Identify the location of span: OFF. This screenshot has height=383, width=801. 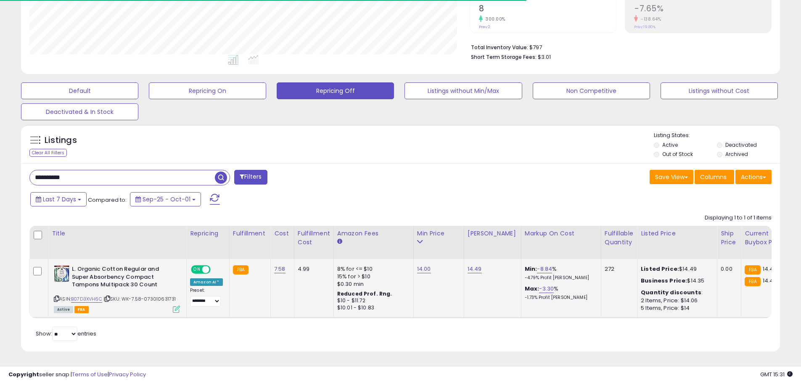
(216, 269).